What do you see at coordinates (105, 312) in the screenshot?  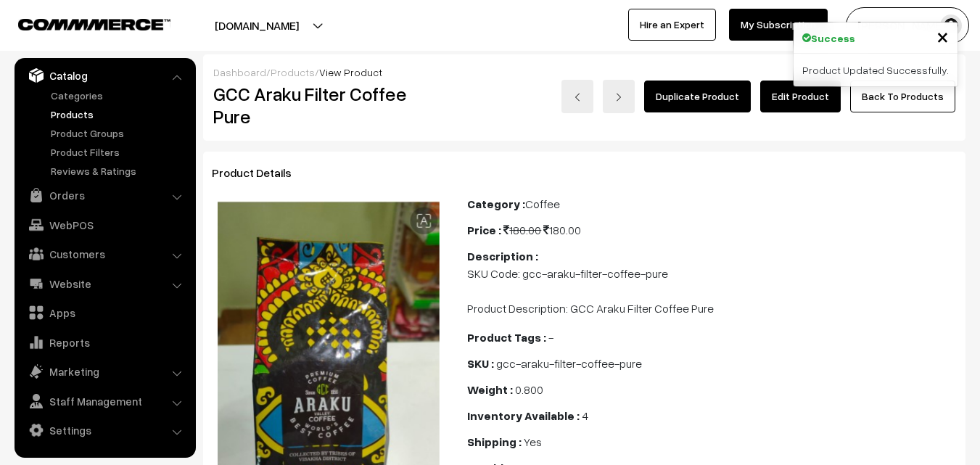 I see `a: Apps` at bounding box center [105, 312].